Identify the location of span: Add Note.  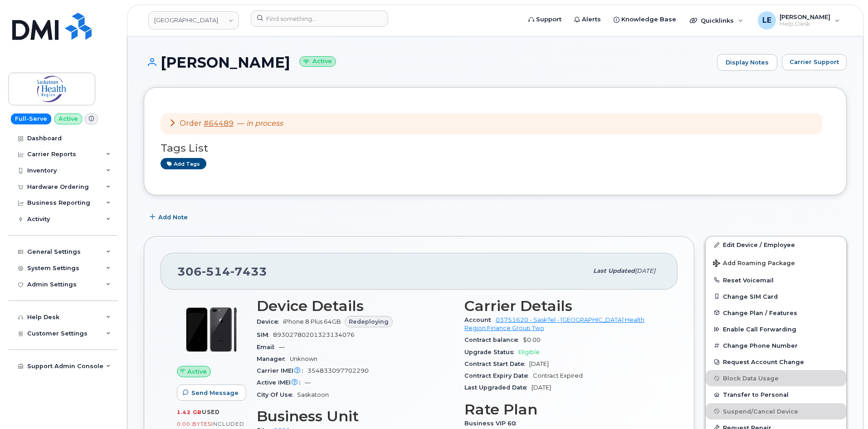
(173, 217).